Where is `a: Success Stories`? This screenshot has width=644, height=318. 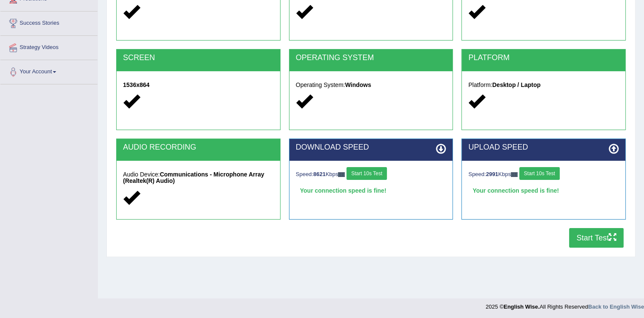 a: Success Stories is located at coordinates (49, 22).